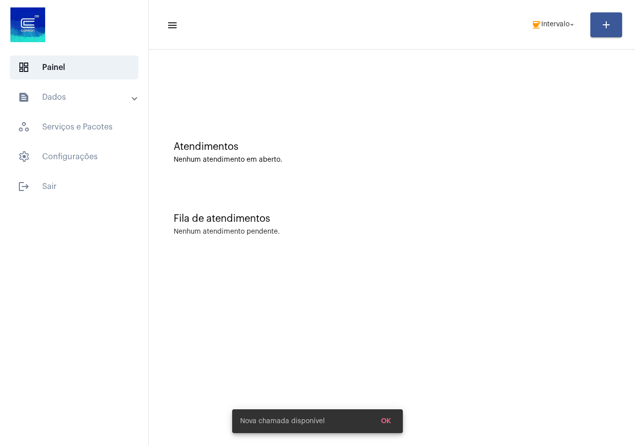  What do you see at coordinates (392, 219) in the screenshot?
I see `div: Fila de atendimentos` at bounding box center [392, 219].